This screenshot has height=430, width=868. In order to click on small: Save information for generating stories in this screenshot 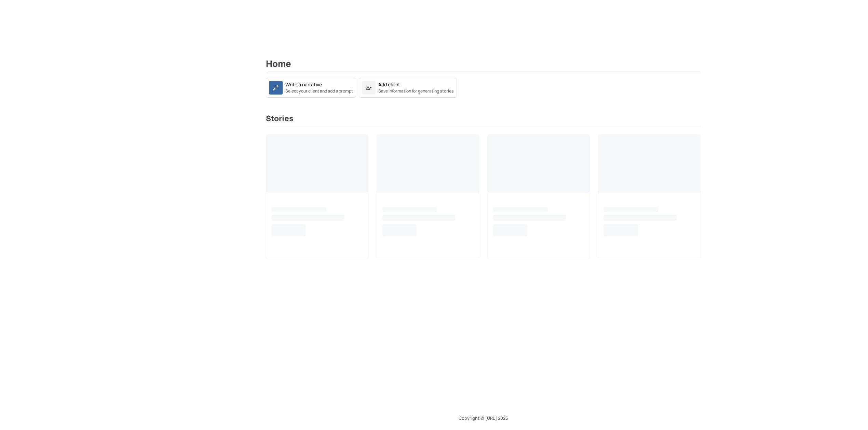, I will do `click(416, 91)`.